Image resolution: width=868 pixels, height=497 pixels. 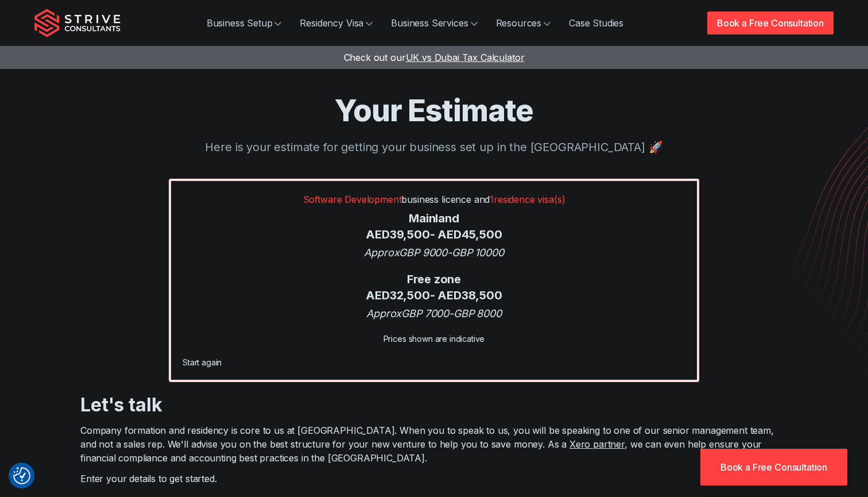 I want to click on a: Xero partner, so click(x=597, y=444).